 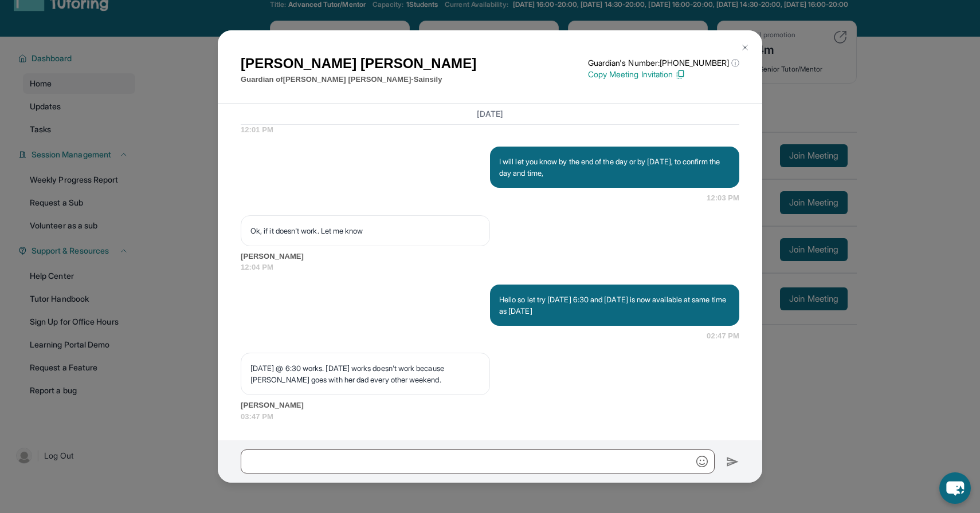 I want to click on img: Send icon, so click(x=732, y=462).